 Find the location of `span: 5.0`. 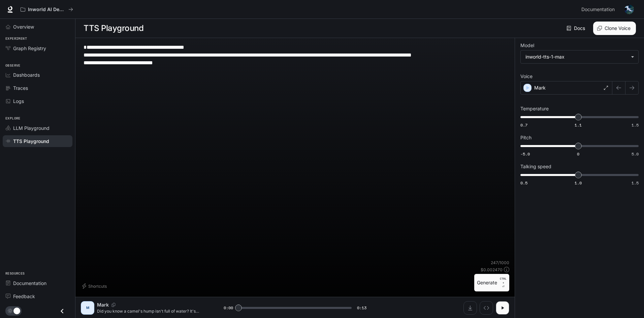

span: 5.0 is located at coordinates (635, 154).